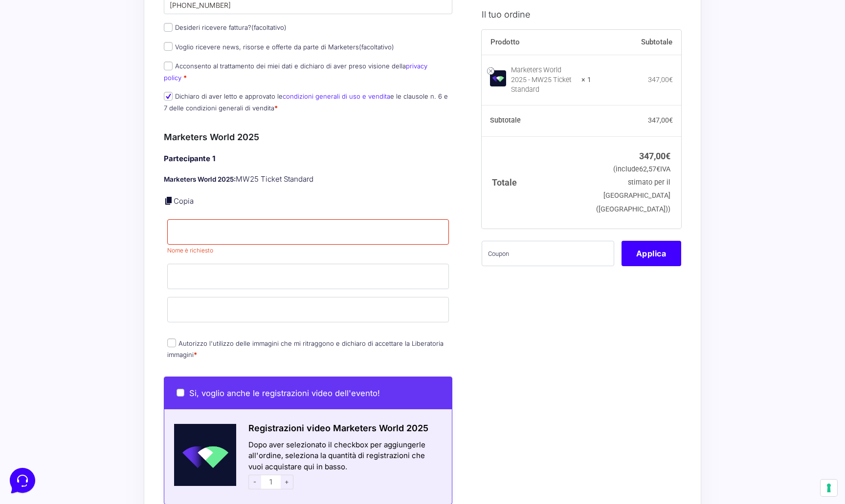 The image size is (845, 504). What do you see at coordinates (548, 253) in the screenshot?
I see `input: Coupon` at bounding box center [548, 253].